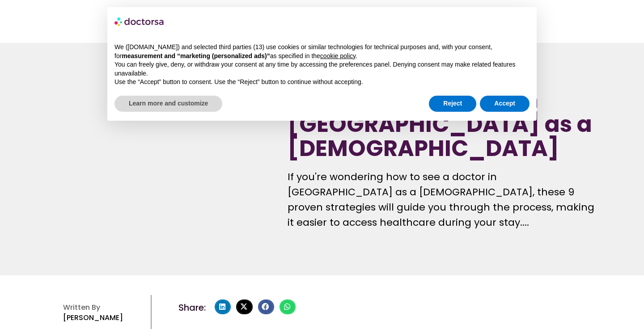 This screenshot has width=644, height=329. I want to click on h4: Written By, so click(104, 307).